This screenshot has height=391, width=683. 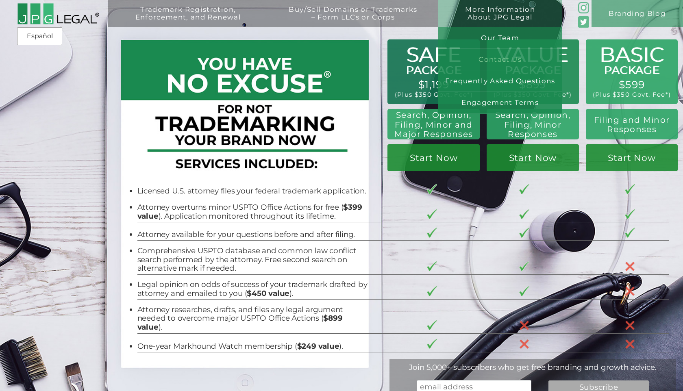 What do you see at coordinates (253, 347) in the screenshot?
I see `li: One-year Markhound Watch membership ( ).` at bounding box center [253, 347].